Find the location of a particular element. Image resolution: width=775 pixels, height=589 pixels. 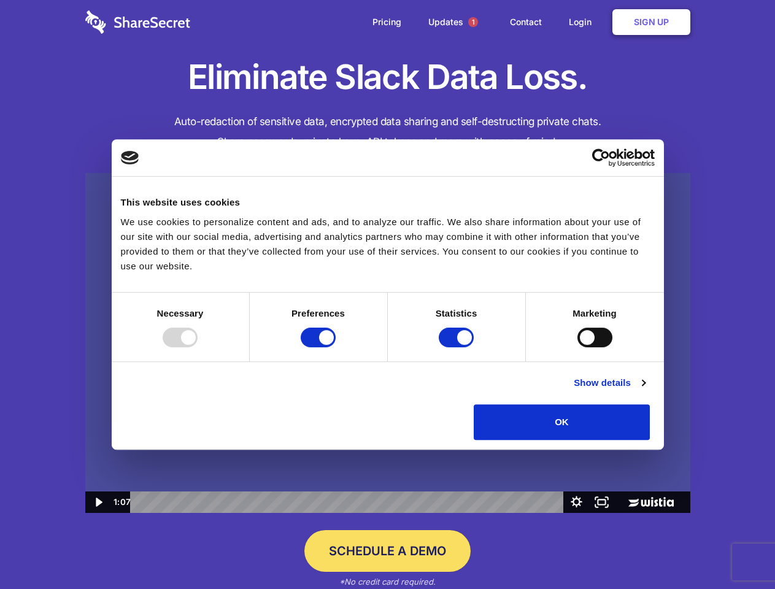

a: Login is located at coordinates (583, 22).